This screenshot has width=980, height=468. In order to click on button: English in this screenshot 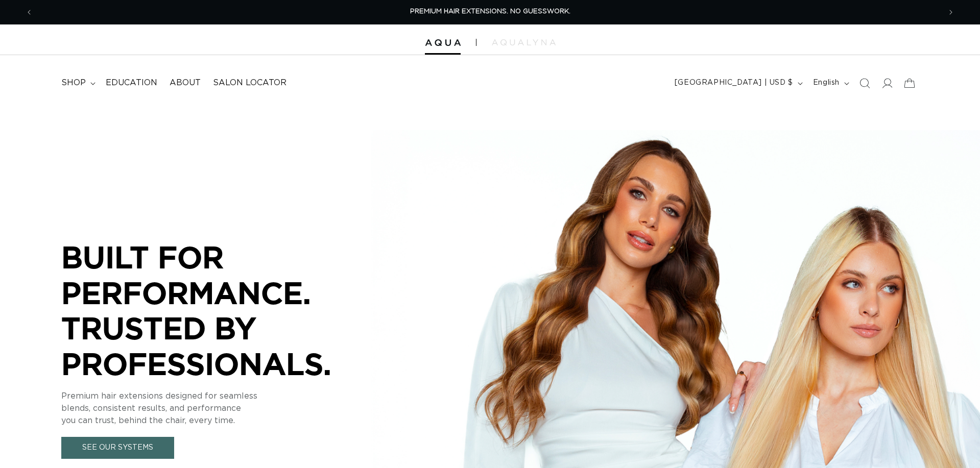, I will do `click(830, 84)`.